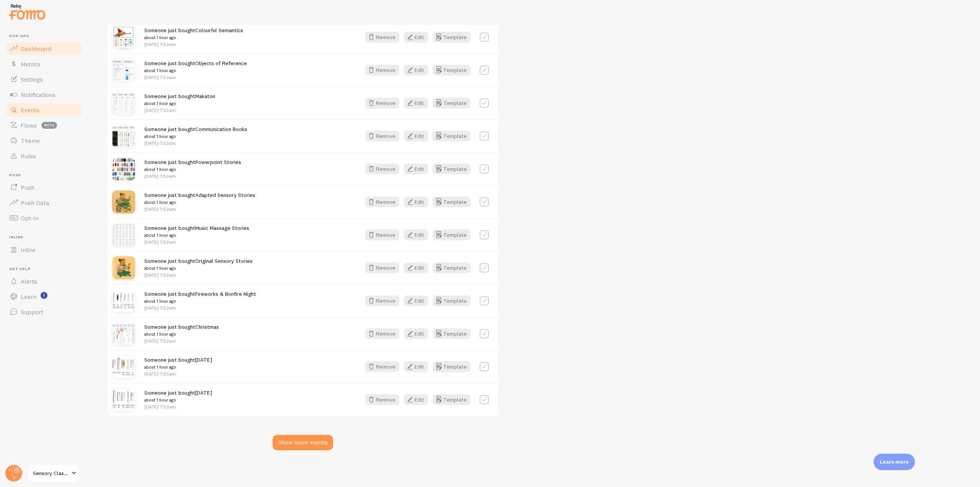 The height and width of the screenshot is (487, 980). I want to click on span: Dashboard, so click(36, 49).